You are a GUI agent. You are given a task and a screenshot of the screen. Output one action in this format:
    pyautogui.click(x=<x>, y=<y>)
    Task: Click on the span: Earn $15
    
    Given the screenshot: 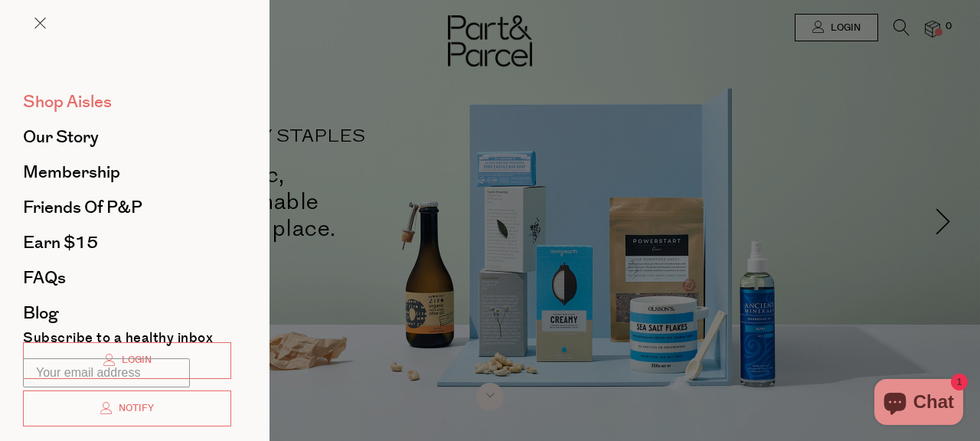 What is the action you would take?
    pyautogui.click(x=61, y=243)
    